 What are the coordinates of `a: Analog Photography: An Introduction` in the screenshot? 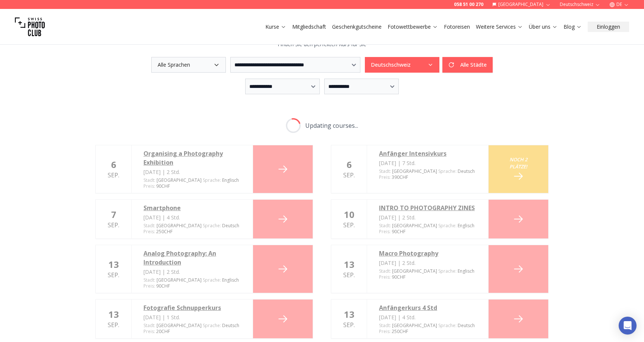 It's located at (192, 258).